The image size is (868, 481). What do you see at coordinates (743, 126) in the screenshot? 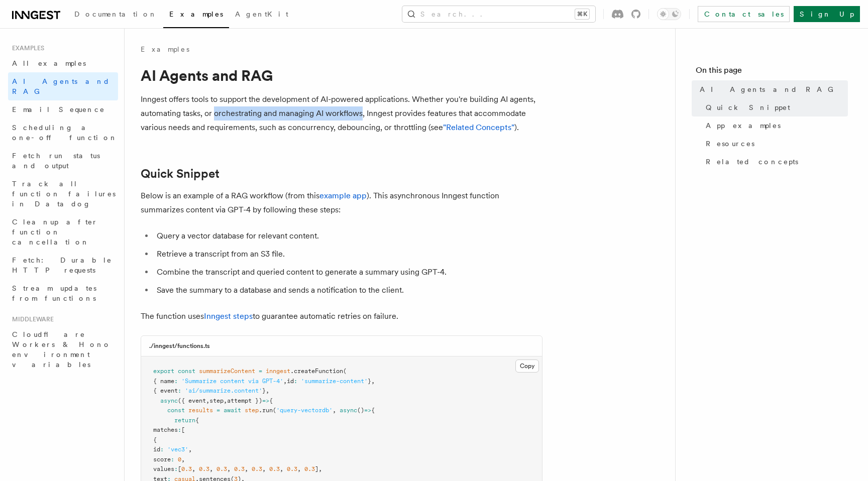
I see `span: App examples` at bounding box center [743, 126].